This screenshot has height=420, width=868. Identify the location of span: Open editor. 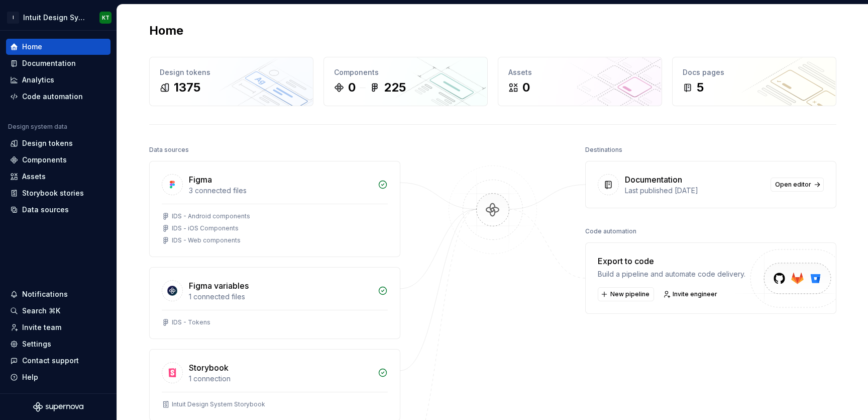
(793, 184).